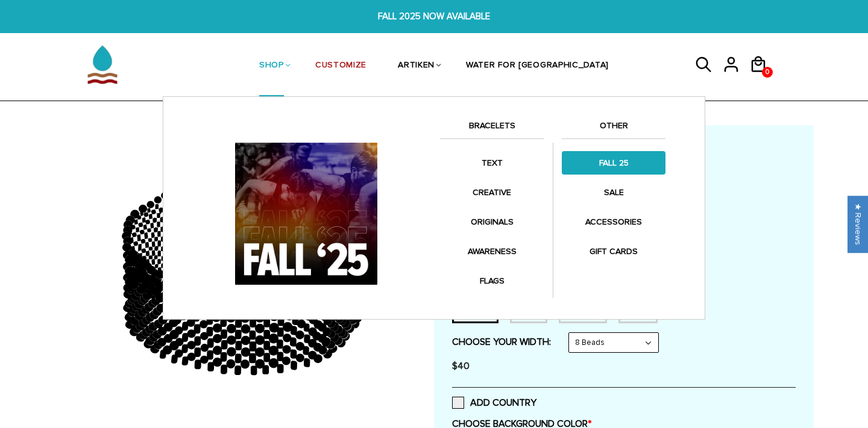 The height and width of the screenshot is (428, 868). Describe the element at coordinates (341, 66) in the screenshot. I see `a: CUSTOMIZE` at that location.